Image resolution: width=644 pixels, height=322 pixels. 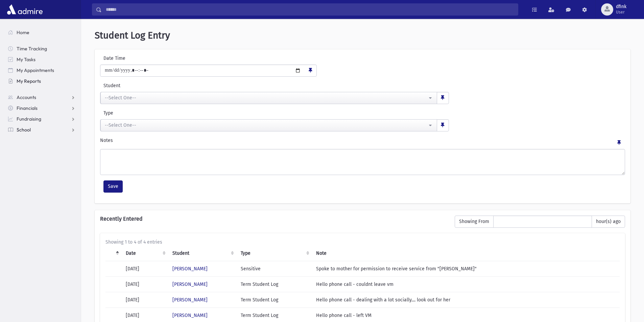 I want to click on span: Time Tracking, so click(x=32, y=49).